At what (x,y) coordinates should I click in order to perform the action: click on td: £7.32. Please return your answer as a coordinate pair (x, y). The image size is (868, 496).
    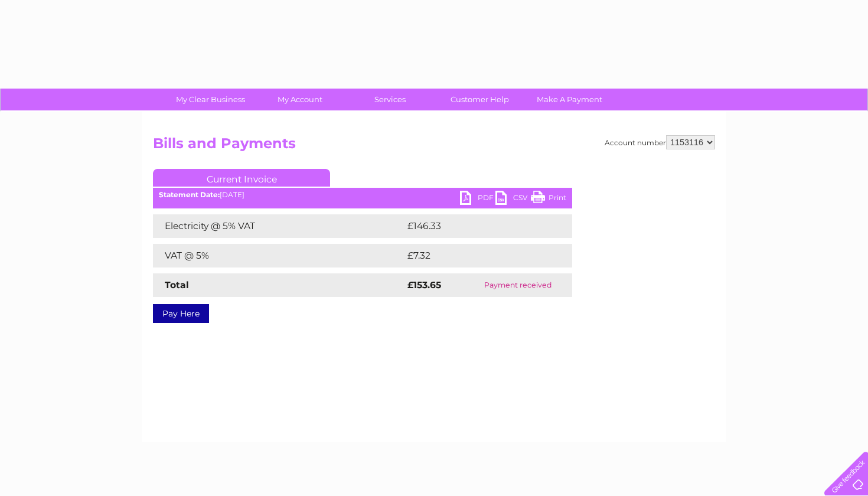
    Looking at the image, I should click on (474, 256).